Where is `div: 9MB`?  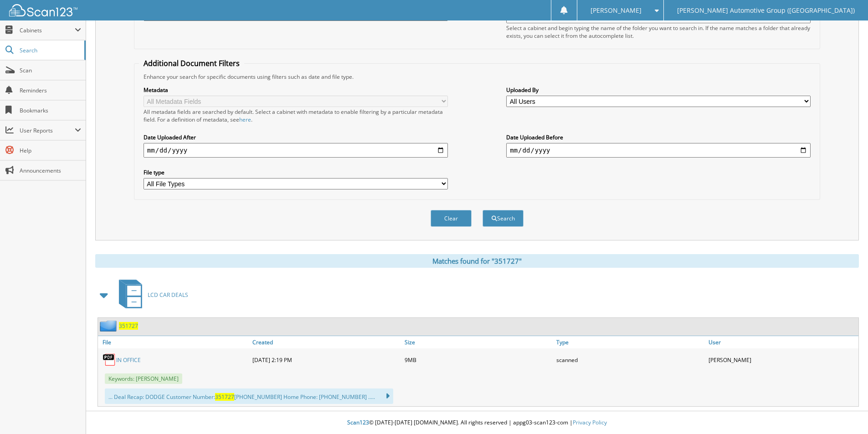 div: 9MB is located at coordinates (478, 360).